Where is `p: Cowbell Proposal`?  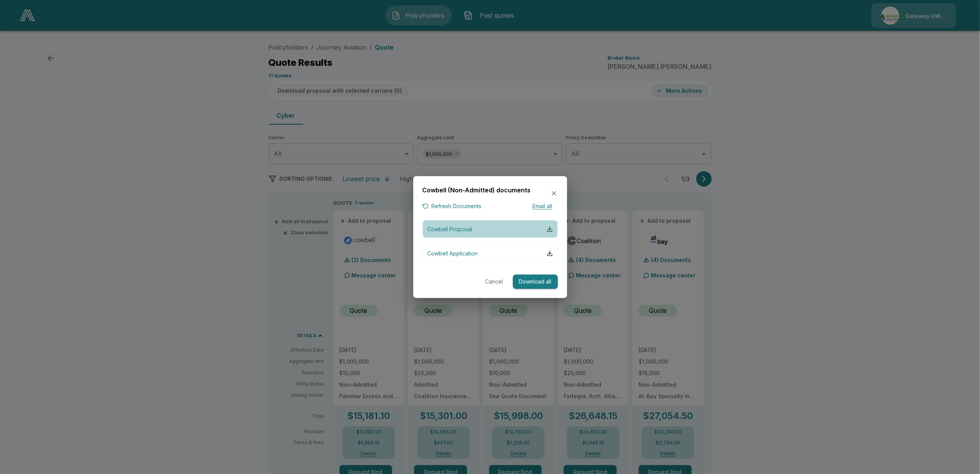
p: Cowbell Proposal is located at coordinates (450, 229).